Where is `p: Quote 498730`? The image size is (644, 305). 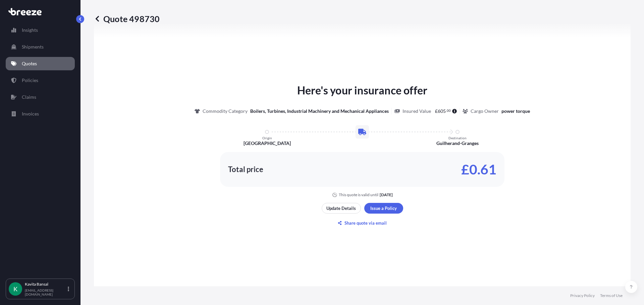 p: Quote 498730 is located at coordinates (126, 18).